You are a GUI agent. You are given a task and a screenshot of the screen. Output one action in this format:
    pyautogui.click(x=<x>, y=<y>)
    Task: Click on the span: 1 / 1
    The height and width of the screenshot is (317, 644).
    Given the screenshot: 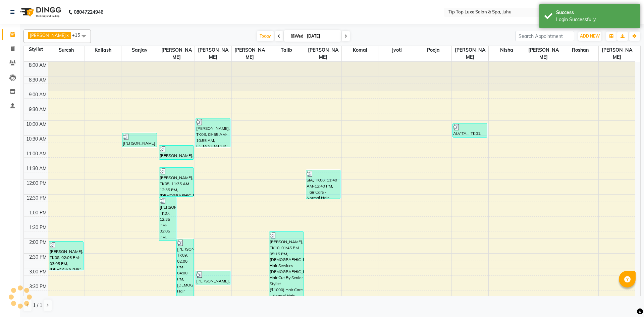 What is the action you would take?
    pyautogui.click(x=37, y=305)
    